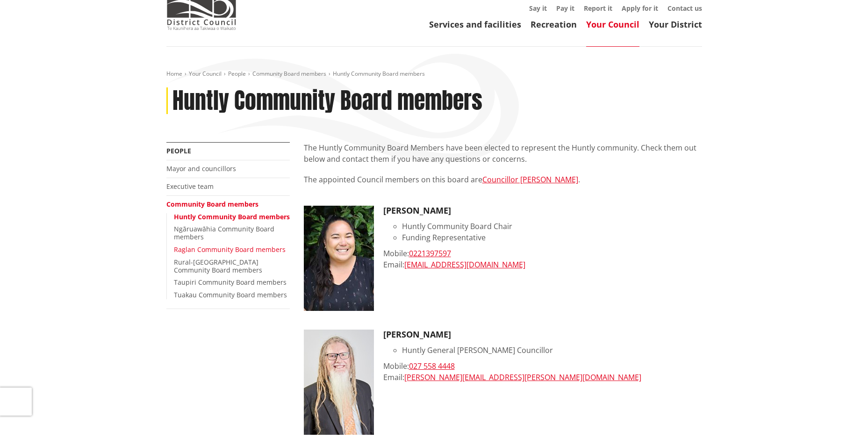  What do you see at coordinates (339, 382) in the screenshot?
I see `img: David Whyte` at bounding box center [339, 382].